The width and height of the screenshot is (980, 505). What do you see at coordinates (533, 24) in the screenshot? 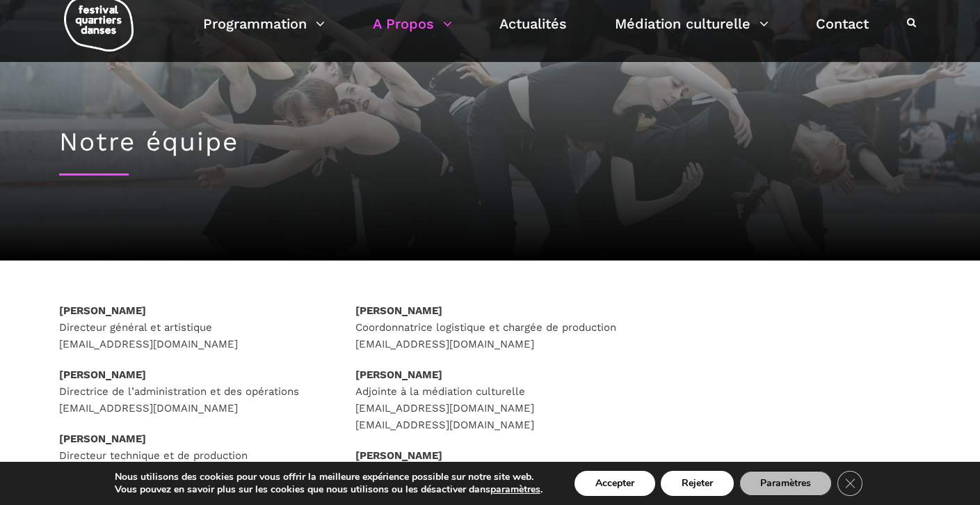
I see `a: Actualités` at bounding box center [533, 24].